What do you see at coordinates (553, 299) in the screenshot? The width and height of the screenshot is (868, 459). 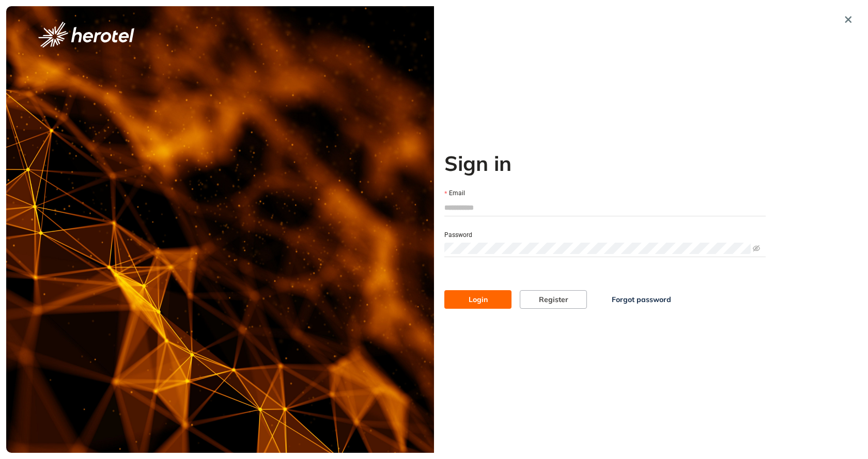 I see `button: Register` at bounding box center [553, 299].